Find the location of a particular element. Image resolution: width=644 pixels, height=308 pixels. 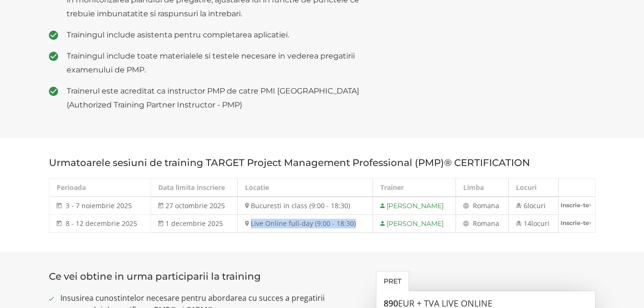

span: Trainingul include asistenta pentru completarea aplicatiei. is located at coordinates (215, 35).